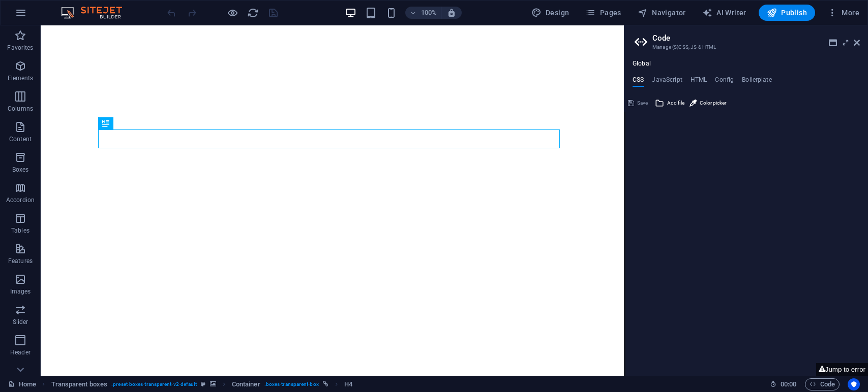 Image resolution: width=868 pixels, height=392 pixels. I want to click on p: Favorites, so click(20, 48).